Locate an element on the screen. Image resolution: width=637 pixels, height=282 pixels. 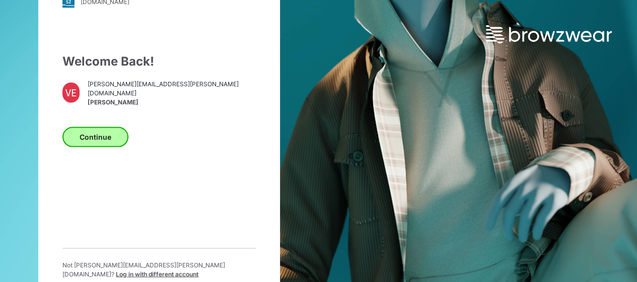
div: Welcome Back! is located at coordinates (159, 61).